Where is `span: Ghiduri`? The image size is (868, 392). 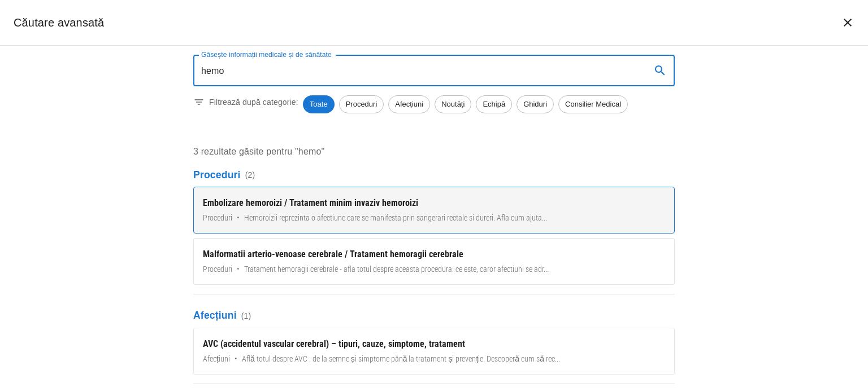 span: Ghiduri is located at coordinates (535, 105).